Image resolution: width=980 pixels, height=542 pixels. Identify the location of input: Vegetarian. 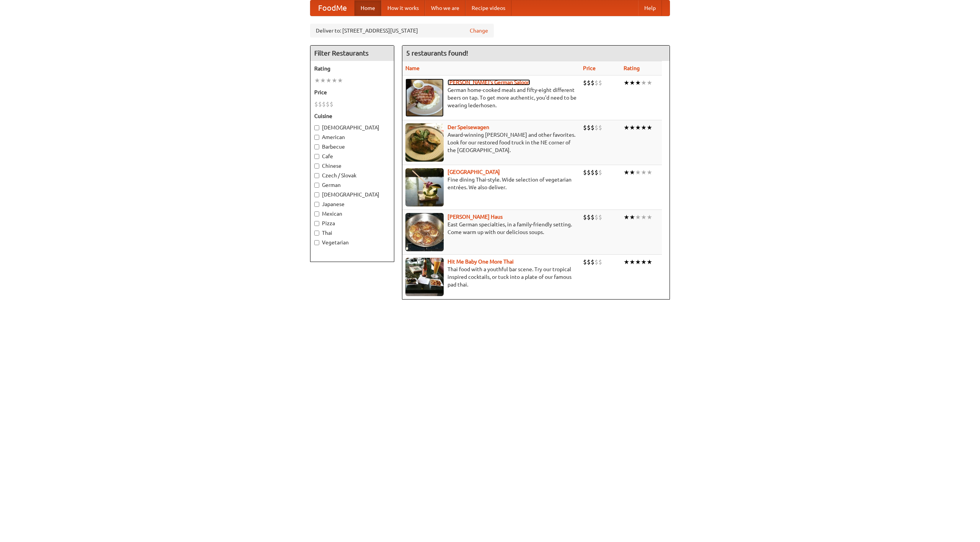
(317, 242).